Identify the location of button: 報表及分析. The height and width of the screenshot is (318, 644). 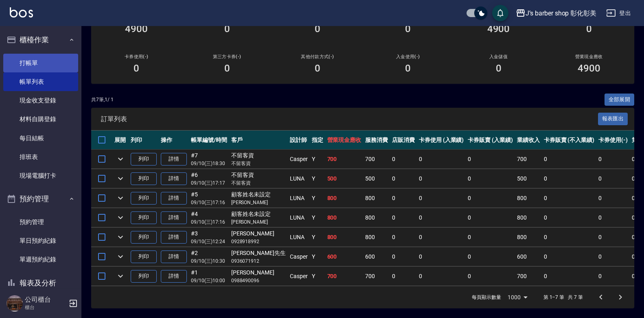
(41, 283).